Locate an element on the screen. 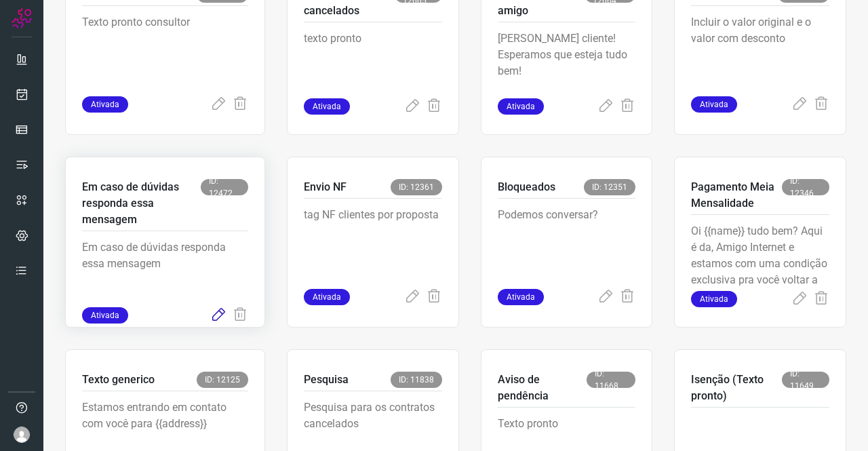 This screenshot has height=451, width=868. p: Isenção (Texto pronto) is located at coordinates (737, 388).